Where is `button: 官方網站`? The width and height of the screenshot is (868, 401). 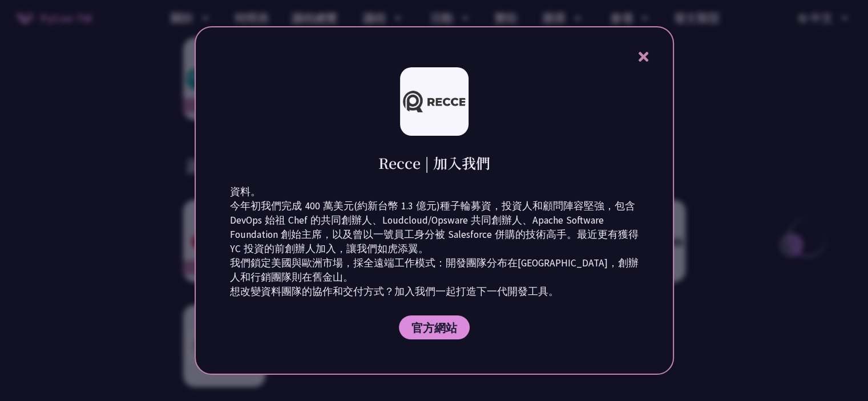
button: 官方網站 is located at coordinates (435, 328).